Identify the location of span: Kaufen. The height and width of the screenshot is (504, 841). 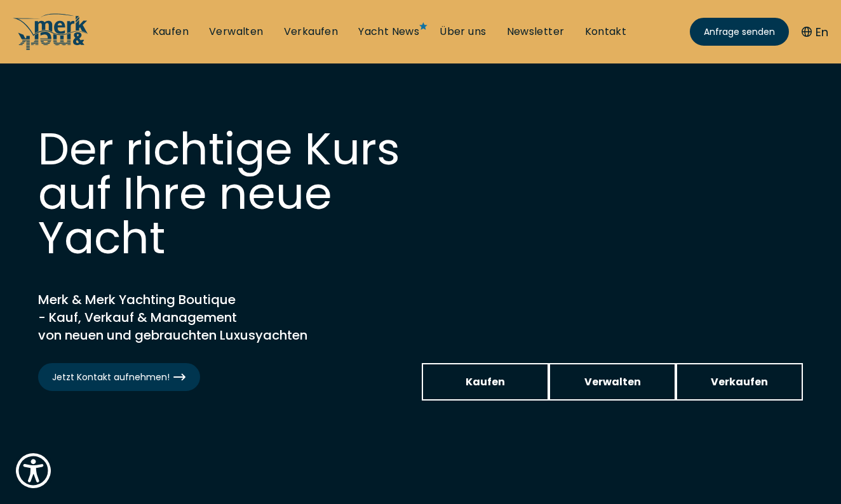
(485, 381).